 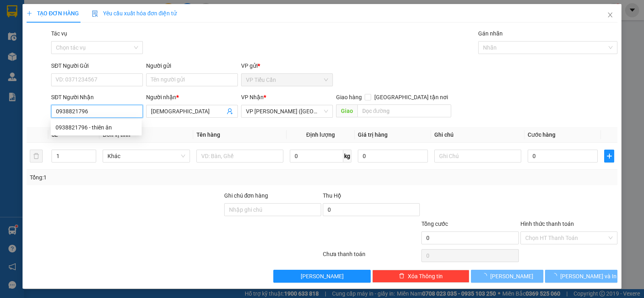 What do you see at coordinates (273, 209) in the screenshot?
I see `input: Ghi chú đơn hàng` at bounding box center [273, 209].